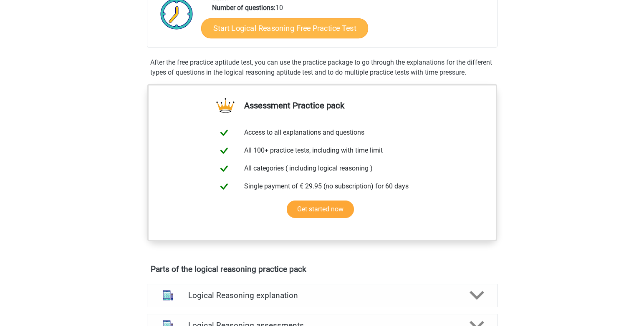 This screenshot has height=326, width=644. What do you see at coordinates (320, 209) in the screenshot?
I see `a: Get started now` at bounding box center [320, 209].